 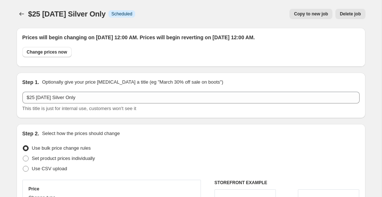 What do you see at coordinates (287, 183) in the screenshot?
I see `h6: STOREFRONT EXAMPLE` at bounding box center [287, 183].